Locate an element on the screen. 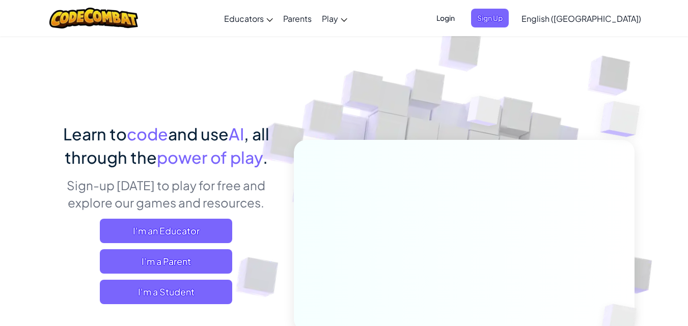 This screenshot has height=326, width=688. span: I'm an Educator is located at coordinates (166, 231).